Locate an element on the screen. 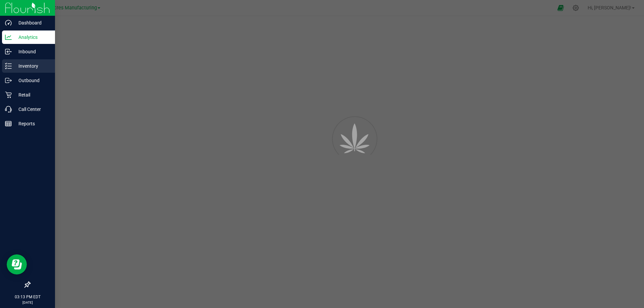  inline-svg: Inbound is located at coordinates (8, 52).